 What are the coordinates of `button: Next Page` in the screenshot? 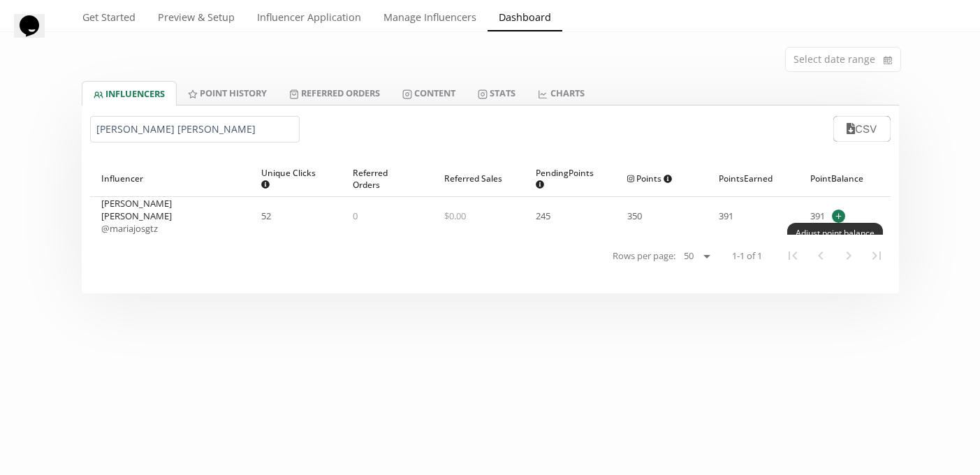 It's located at (849, 256).